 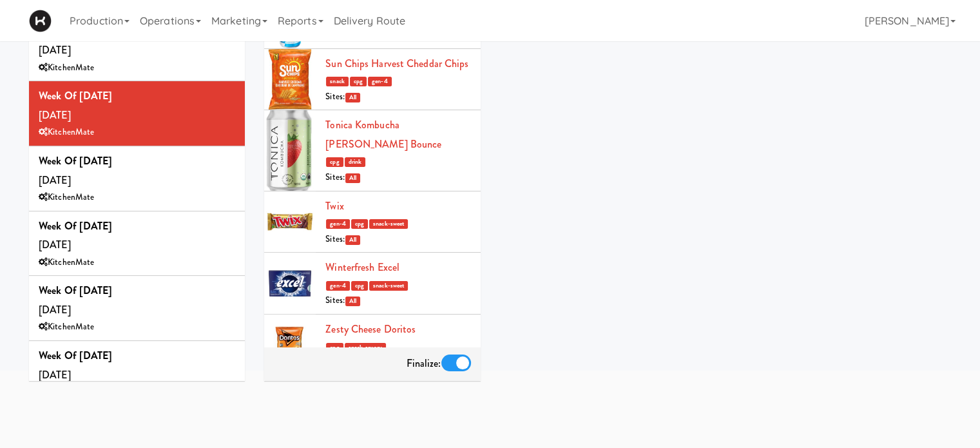 What do you see at coordinates (366, 347) in the screenshot?
I see `span: snack-savory` at bounding box center [366, 347].